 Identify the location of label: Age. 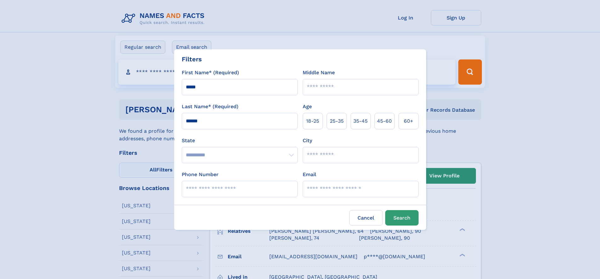
(307, 107).